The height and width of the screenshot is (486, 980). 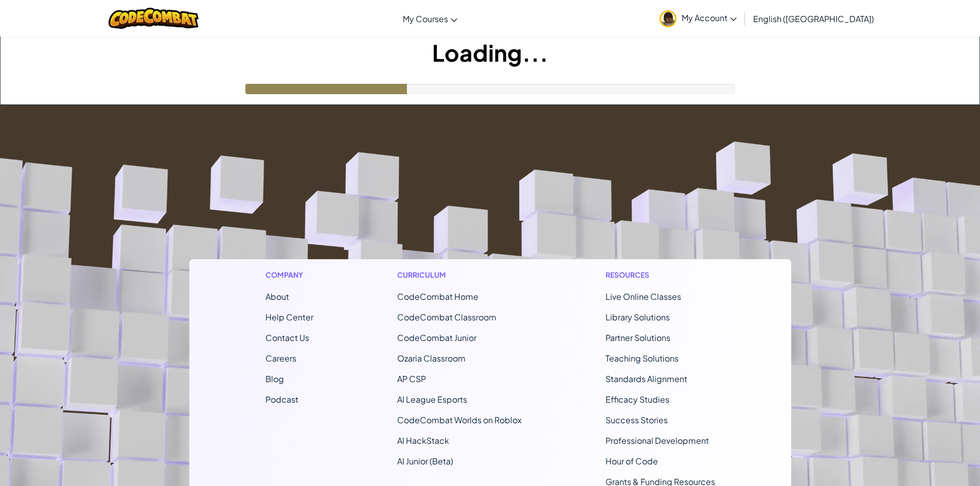 What do you see at coordinates (660, 275) in the screenshot?
I see `h1: Resources` at bounding box center [660, 275].